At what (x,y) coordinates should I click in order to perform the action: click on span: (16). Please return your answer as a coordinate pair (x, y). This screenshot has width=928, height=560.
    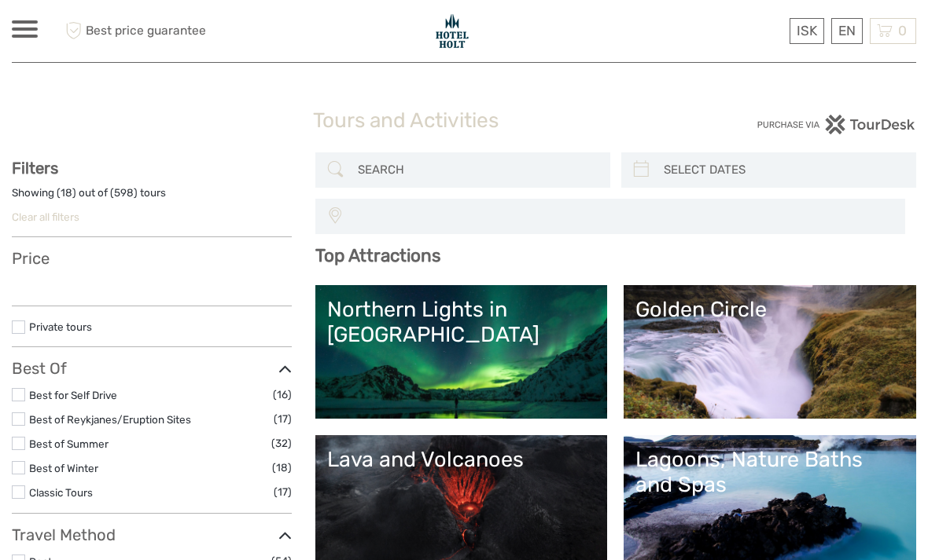
    Looking at the image, I should click on (283, 395).